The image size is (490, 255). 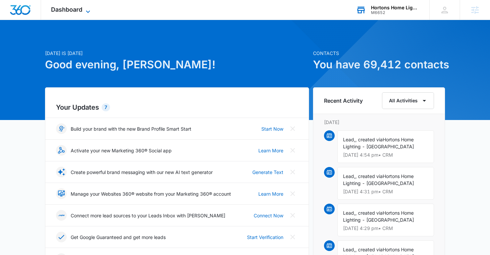 I want to click on p: Activate your new Marketing 360® Social app, so click(x=121, y=150).